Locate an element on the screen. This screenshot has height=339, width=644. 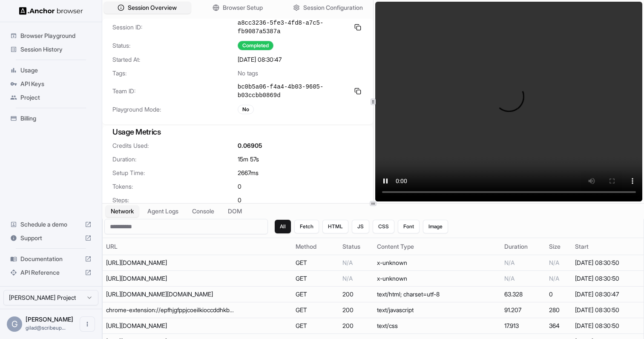
td: 0 is located at coordinates (559, 295).